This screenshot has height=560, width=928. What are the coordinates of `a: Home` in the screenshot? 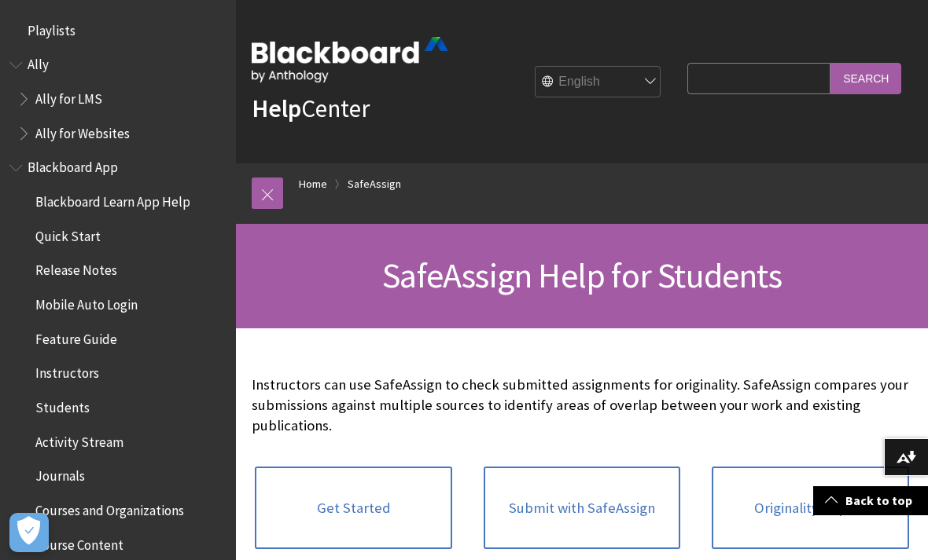 It's located at (313, 184).